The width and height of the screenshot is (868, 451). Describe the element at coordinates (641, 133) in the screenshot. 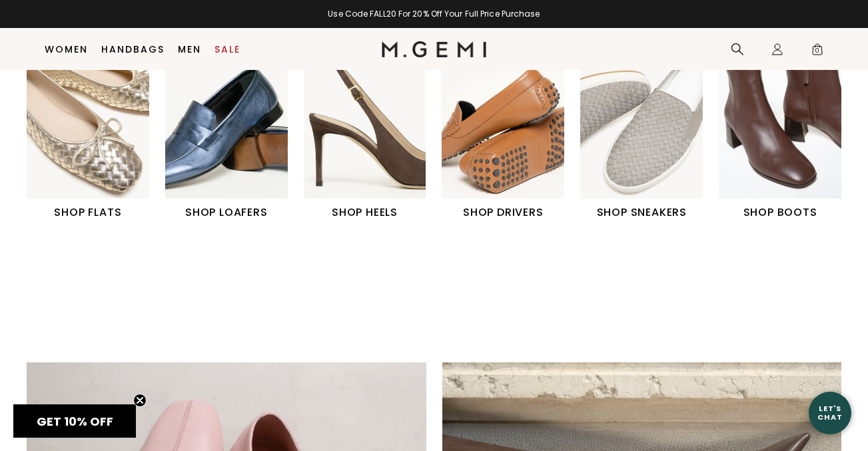

I see `a: SHOP SNEAKERS` at that location.